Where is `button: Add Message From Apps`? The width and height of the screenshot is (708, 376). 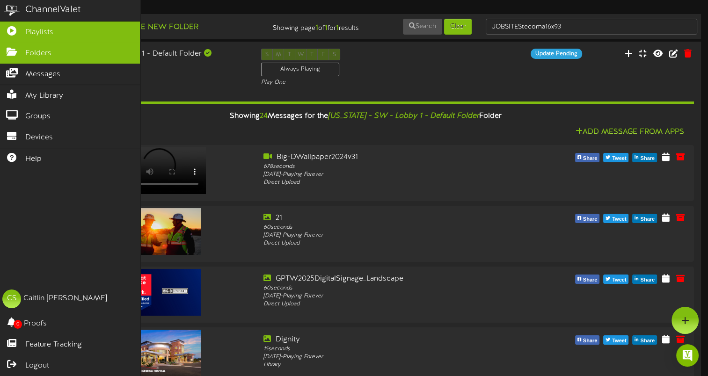
button: Add Message From Apps is located at coordinates (630, 132).